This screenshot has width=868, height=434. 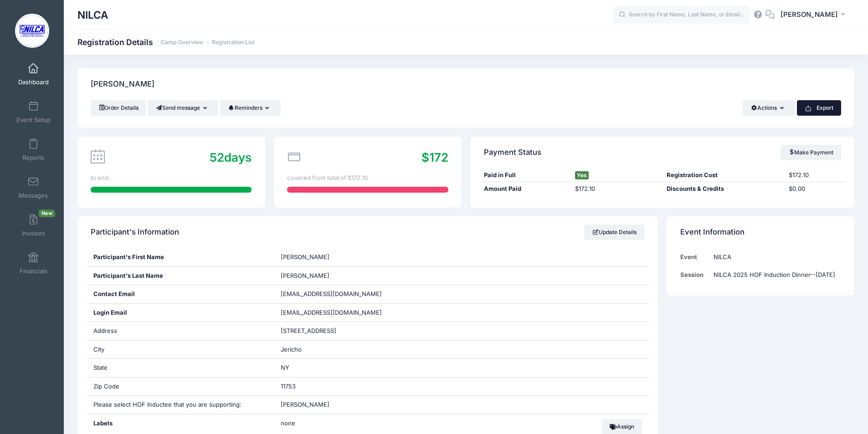 What do you see at coordinates (33, 112) in the screenshot?
I see `a: Event Setup` at bounding box center [33, 112].